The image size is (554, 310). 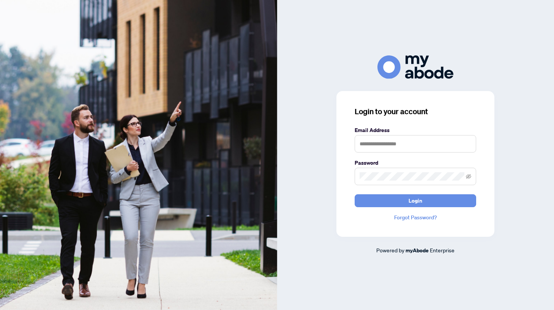 What do you see at coordinates (415, 217) in the screenshot?
I see `a: Forgot Password?` at bounding box center [415, 217].